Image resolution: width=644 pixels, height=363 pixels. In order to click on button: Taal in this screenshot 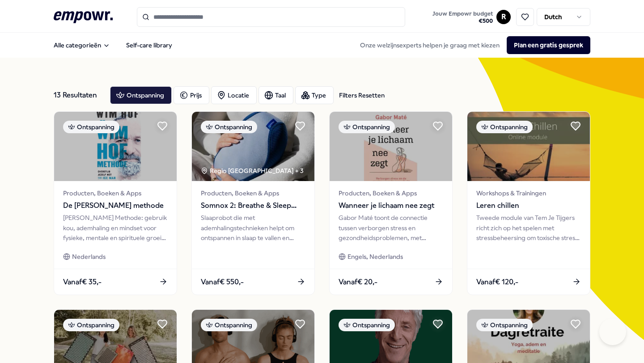, I will do `click(276, 95)`.